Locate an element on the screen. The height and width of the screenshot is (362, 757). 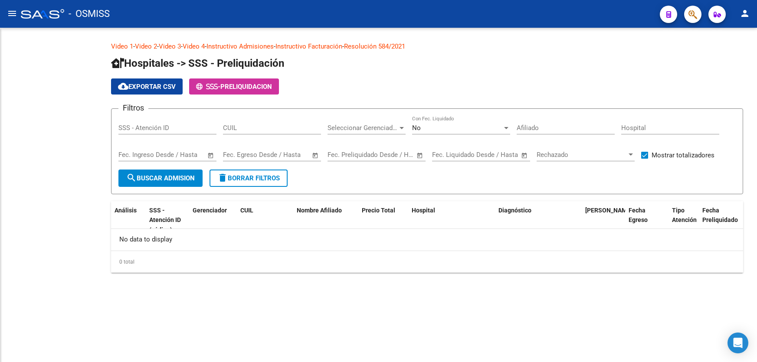
button: Buscar admision is located at coordinates (160, 178).